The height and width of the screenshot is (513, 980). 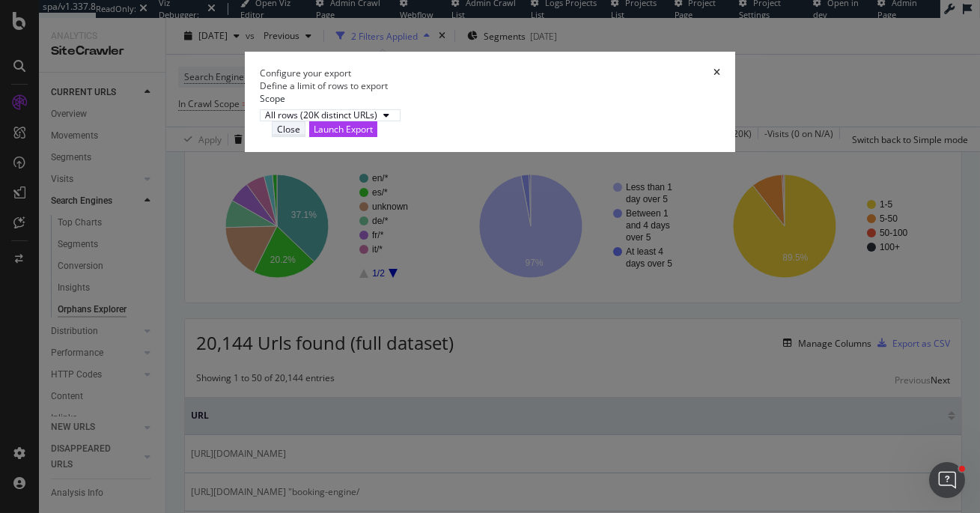 I want to click on div: All rows (20K distinct URLs), so click(x=321, y=115).